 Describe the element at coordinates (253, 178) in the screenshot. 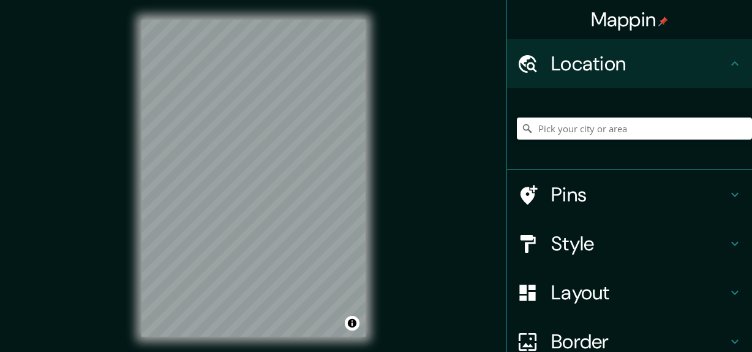

I see `canvas: Map` at that location.